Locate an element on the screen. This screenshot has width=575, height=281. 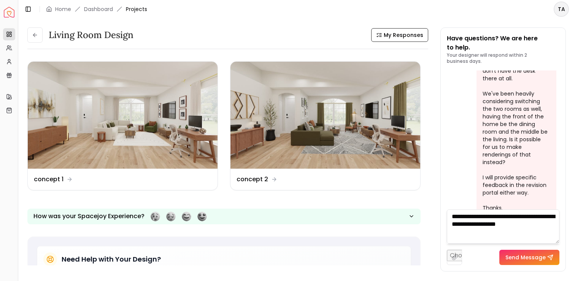
a: Dashboard is located at coordinates (99, 9).